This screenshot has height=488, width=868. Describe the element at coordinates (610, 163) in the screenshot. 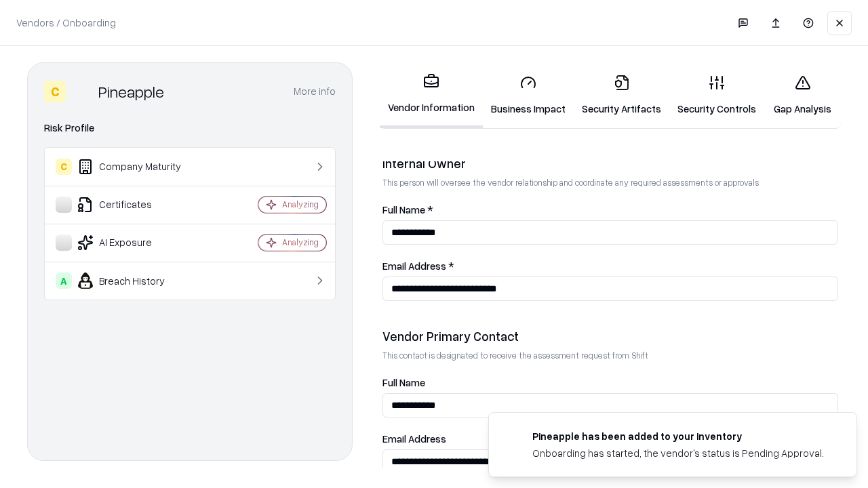

I see `div: Internal Owner` at that location.